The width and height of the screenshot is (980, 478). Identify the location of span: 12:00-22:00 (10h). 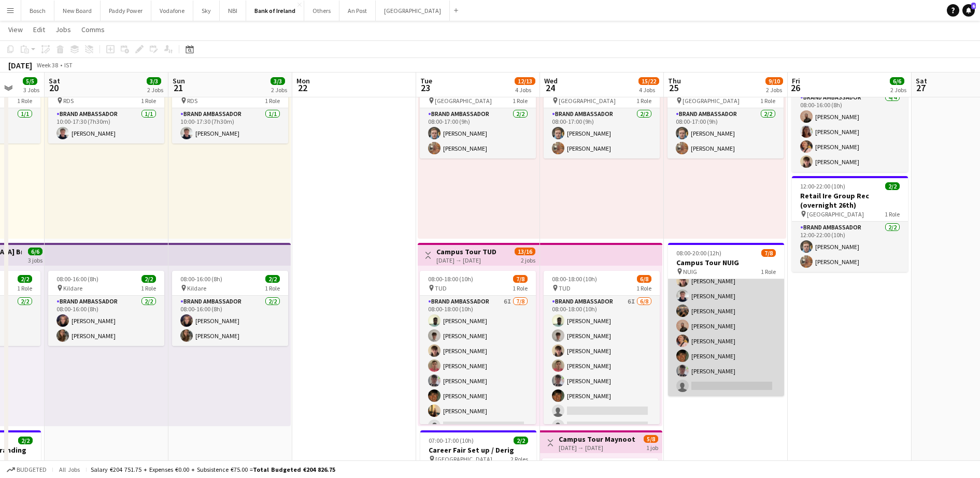
(823, 186).